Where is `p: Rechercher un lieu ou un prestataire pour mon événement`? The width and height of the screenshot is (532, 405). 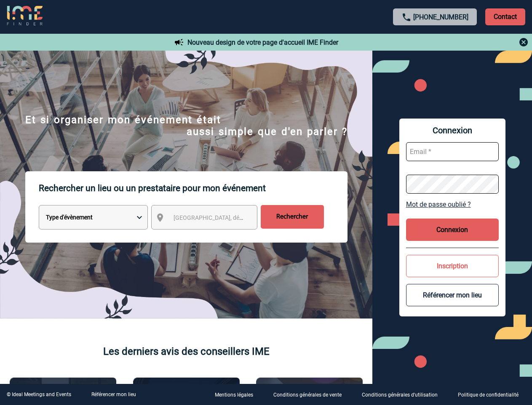 p: Rechercher un lieu ou un prestataire pour mon événement is located at coordinates (193, 188).